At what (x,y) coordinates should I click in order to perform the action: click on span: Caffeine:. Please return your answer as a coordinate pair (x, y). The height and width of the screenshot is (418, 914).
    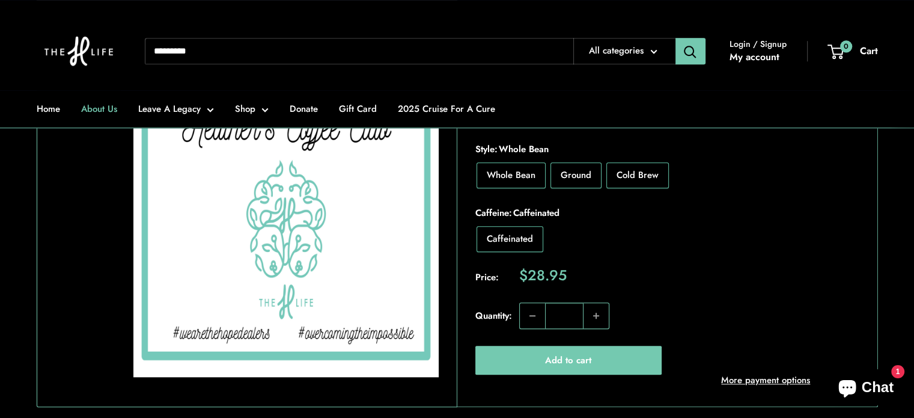
    Looking at the image, I should click on (667, 213).